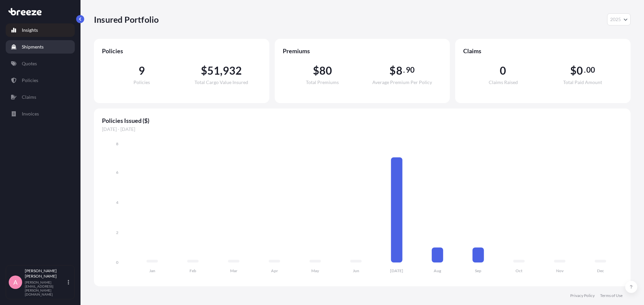 This screenshot has width=644, height=305. I want to click on span: 8, so click(399, 71).